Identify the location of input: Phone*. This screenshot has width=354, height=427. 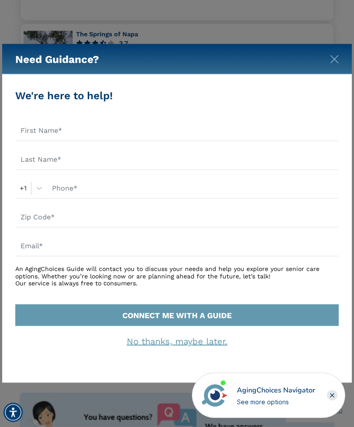
(193, 189).